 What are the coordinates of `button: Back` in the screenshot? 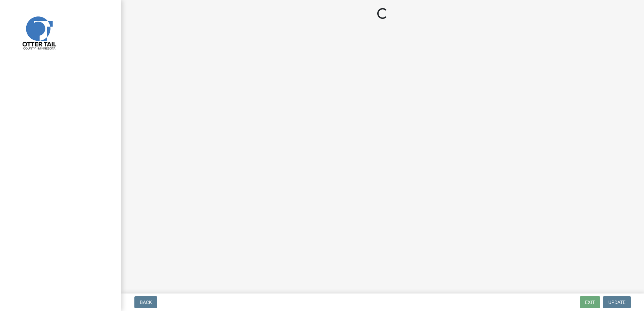 It's located at (146, 302).